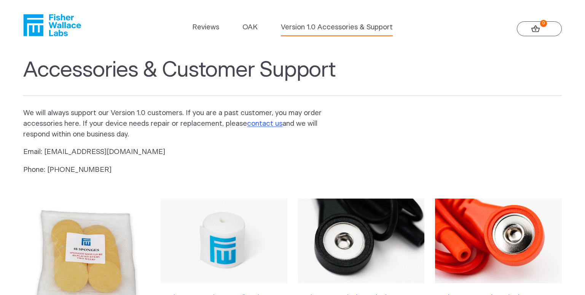 Image resolution: width=585 pixels, height=295 pixels. I want to click on a: Fisher Wallace, so click(52, 25).